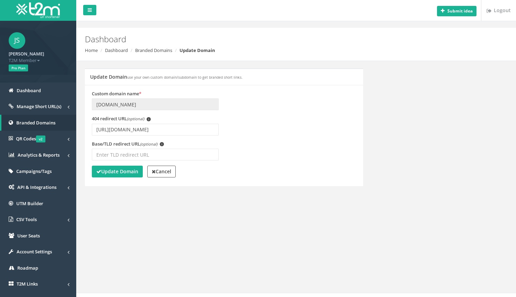  What do you see at coordinates (116, 94) in the screenshot?
I see `label: Custom domain name` at bounding box center [116, 94].